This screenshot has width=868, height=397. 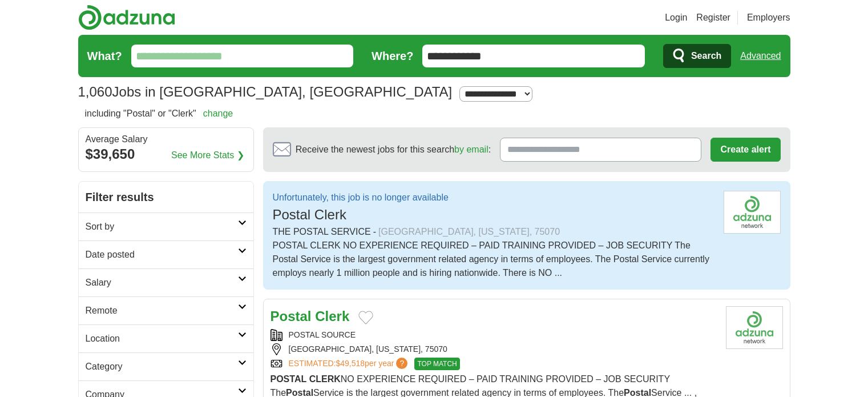 What do you see at coordinates (162, 338) in the screenshot?
I see `h2: Location` at bounding box center [162, 338].